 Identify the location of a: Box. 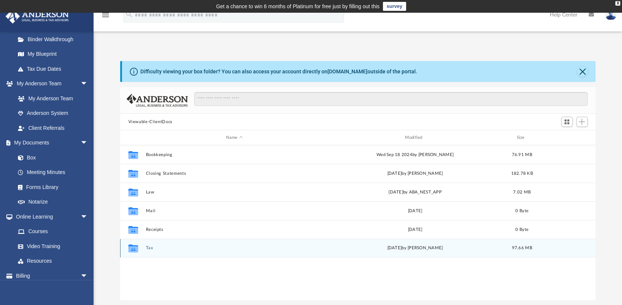
(51, 158).